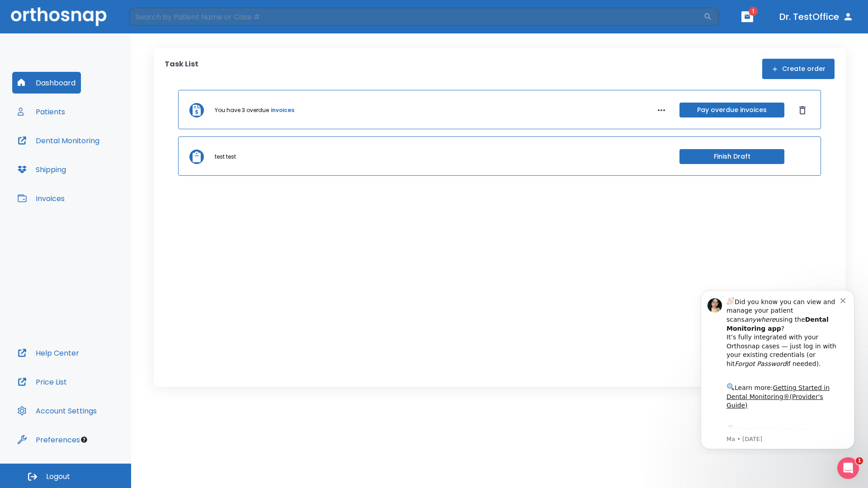 This screenshot has height=488, width=868. What do you see at coordinates (225, 157) in the screenshot?
I see `p: test test` at bounding box center [225, 157].